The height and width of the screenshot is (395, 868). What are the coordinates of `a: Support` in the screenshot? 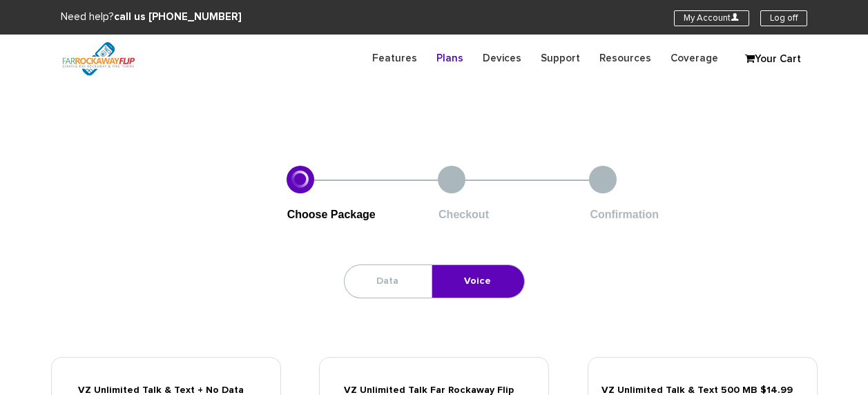 It's located at (560, 58).